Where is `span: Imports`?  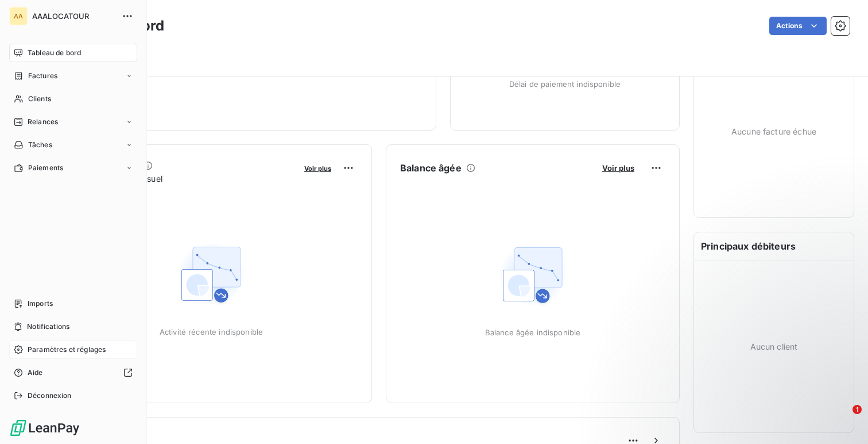 span: Imports is located at coordinates (40, 303).